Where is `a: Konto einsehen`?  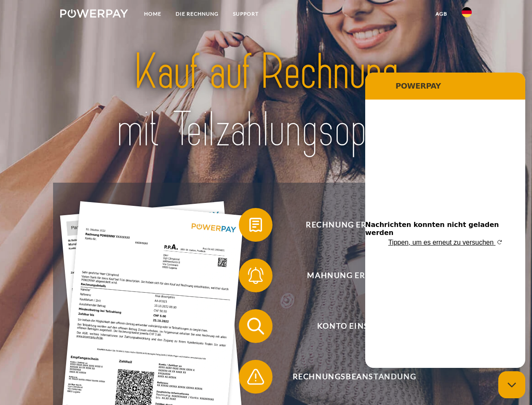
a: Konto einsehen is located at coordinates (348, 326).